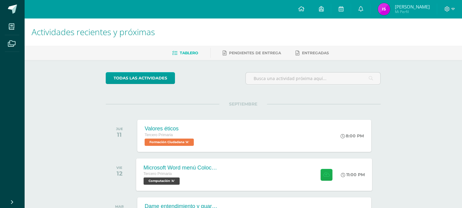 The height and width of the screenshot is (208, 462). I want to click on span: SEPTIEMBRE, so click(243, 104).